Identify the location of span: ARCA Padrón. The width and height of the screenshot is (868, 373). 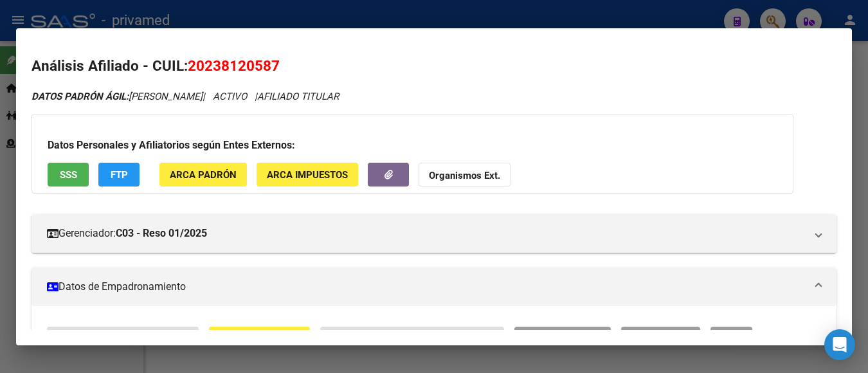
(203, 175).